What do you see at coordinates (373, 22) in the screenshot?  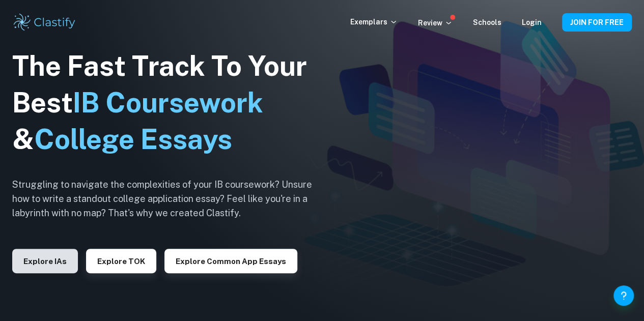 I see `p: Exemplars` at bounding box center [373, 22].